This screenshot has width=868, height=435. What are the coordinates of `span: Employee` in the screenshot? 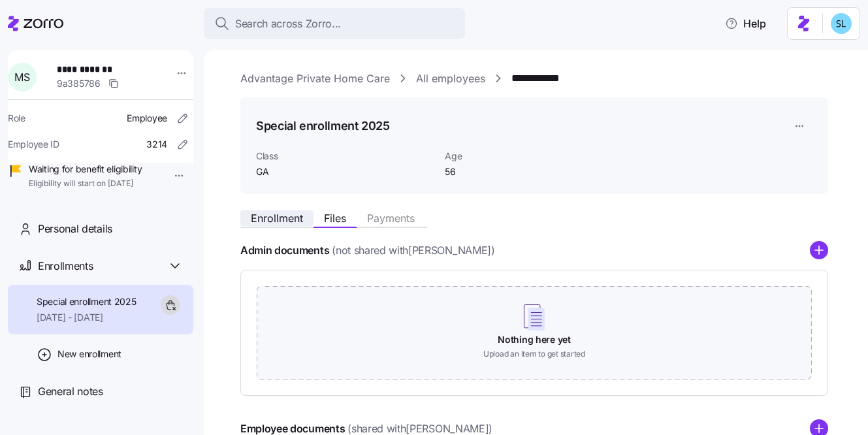 It's located at (147, 118).